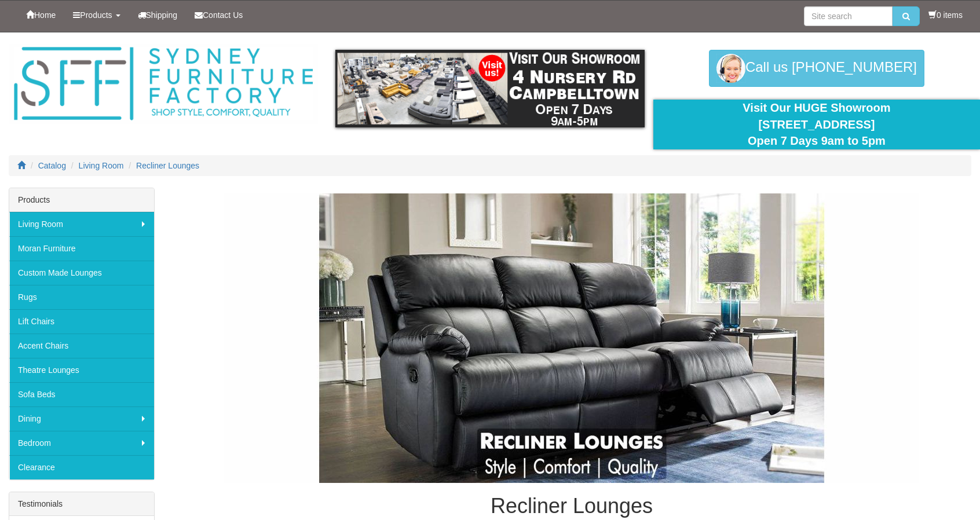 The width and height of the screenshot is (980, 520). I want to click on a: Clearance, so click(82, 467).